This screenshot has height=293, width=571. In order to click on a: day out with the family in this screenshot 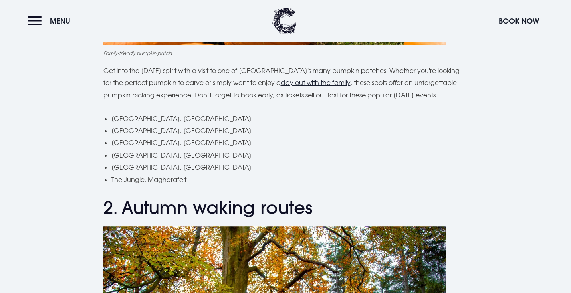, I will do `click(316, 83)`.